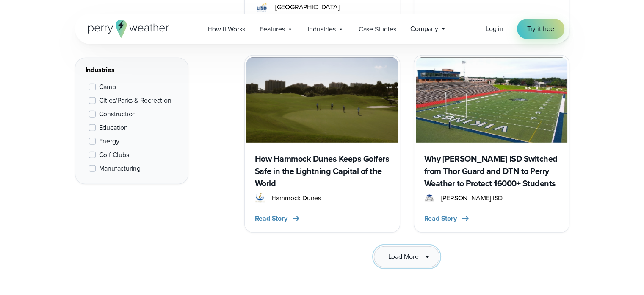 This screenshot has width=644, height=295. I want to click on span: How it Works, so click(227, 29).